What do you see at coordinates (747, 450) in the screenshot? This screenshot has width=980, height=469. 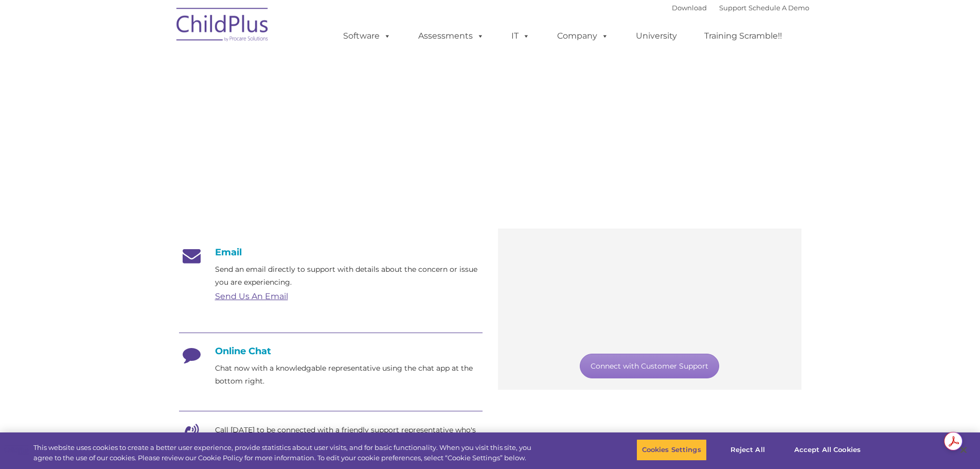 I see `button: Reject All` at bounding box center [747, 450].